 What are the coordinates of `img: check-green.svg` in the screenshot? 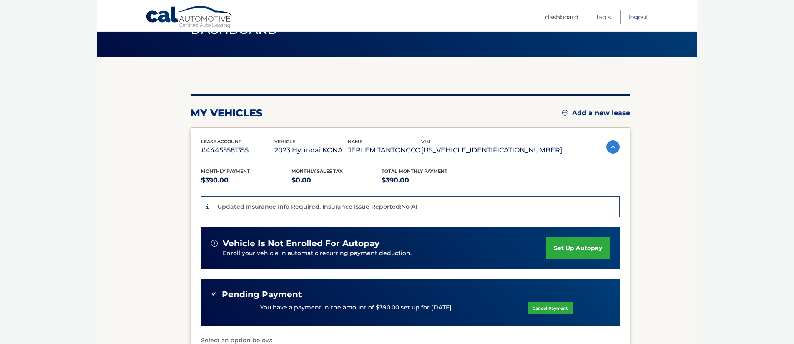 It's located at (214, 294).